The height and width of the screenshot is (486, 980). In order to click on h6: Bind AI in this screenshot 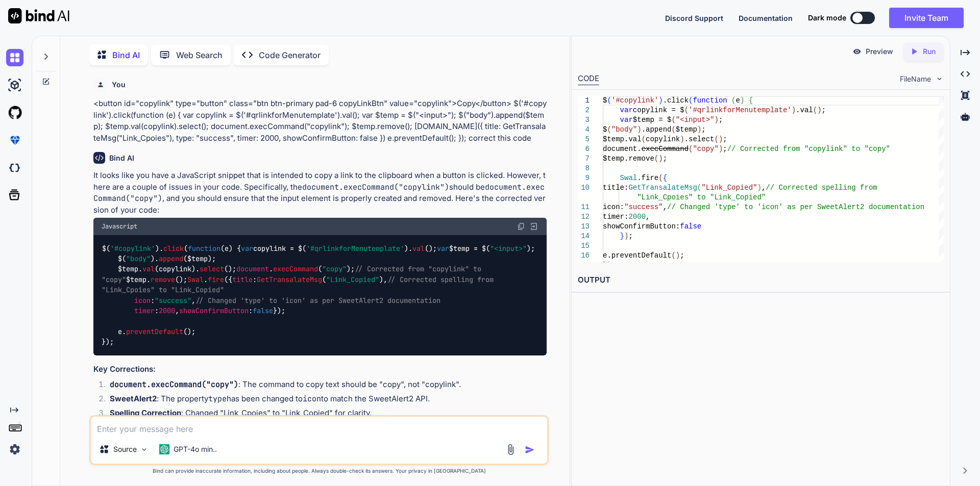, I will do `click(121, 158)`.